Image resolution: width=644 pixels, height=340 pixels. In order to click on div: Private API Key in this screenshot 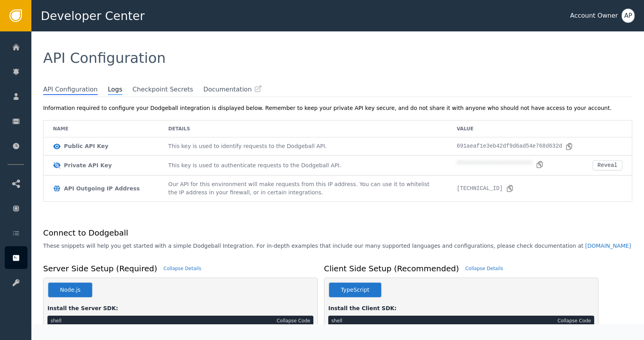, I will do `click(88, 165)`.